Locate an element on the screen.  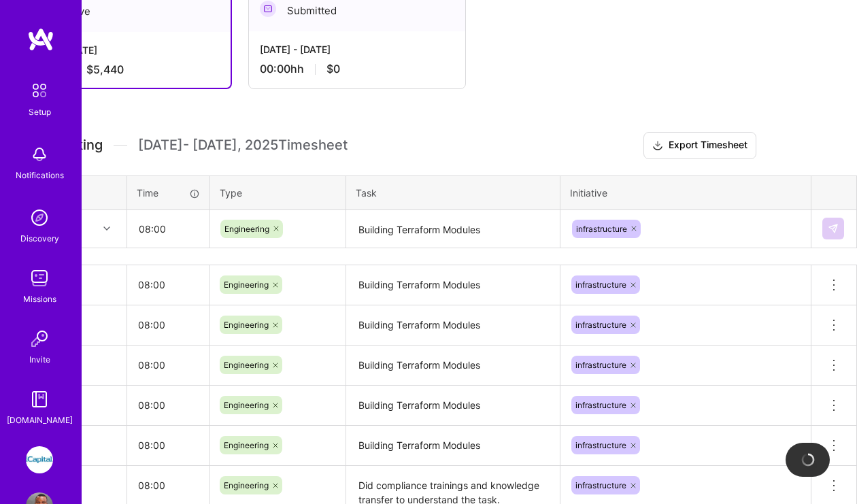
div: Notifications is located at coordinates (39, 175).